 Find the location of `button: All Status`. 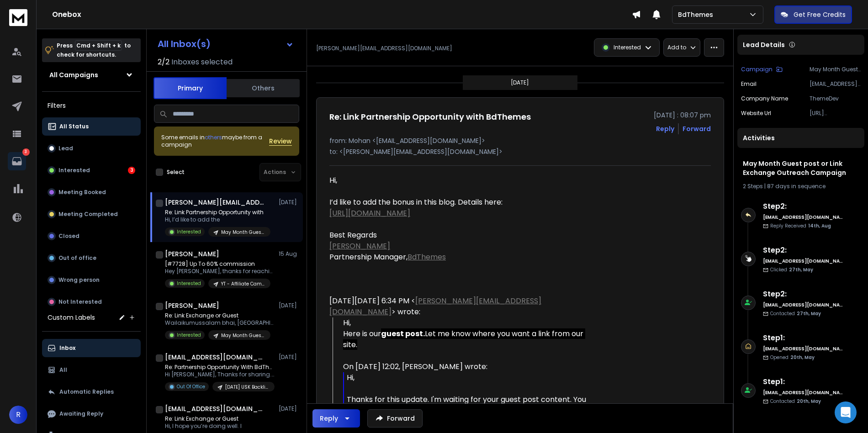

button: All Status is located at coordinates (91, 127).